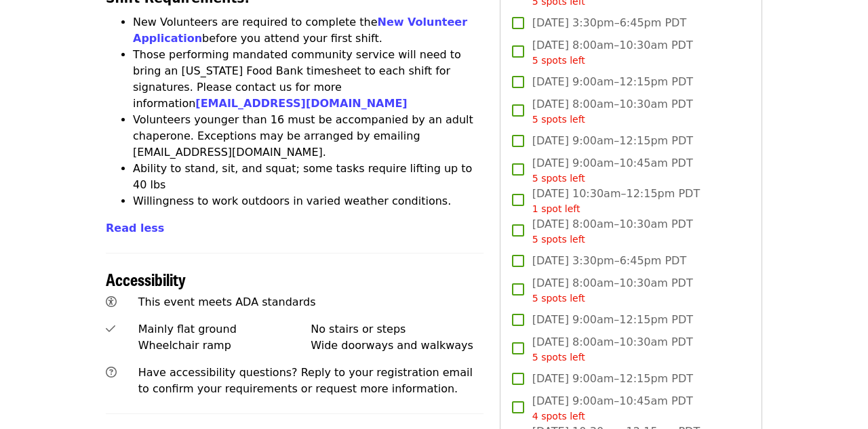  I want to click on li: New Volunteers are required to complete the before you attend your first shift., so click(308, 31).